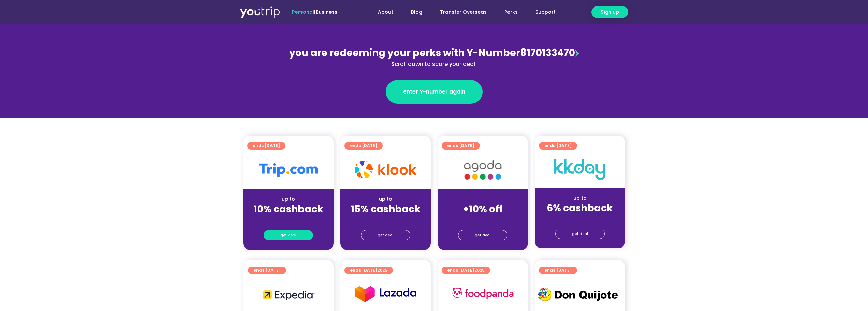  I want to click on span: Sign up, so click(610, 12).